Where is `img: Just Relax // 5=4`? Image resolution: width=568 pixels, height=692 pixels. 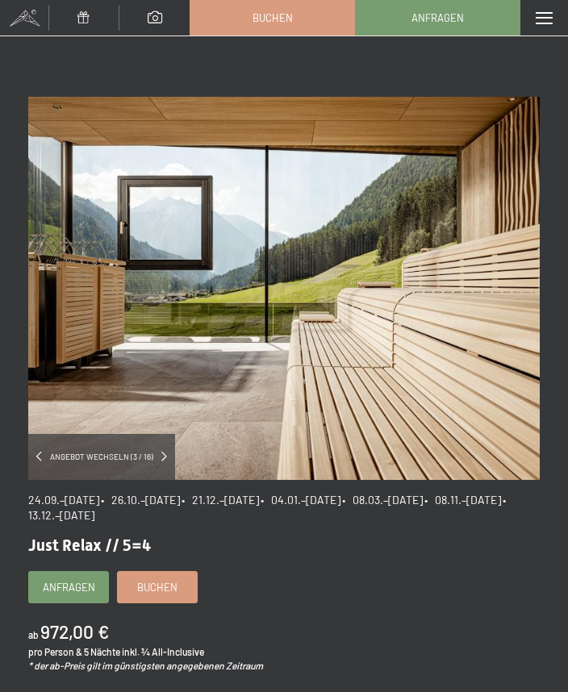 img: Just Relax // 5=4 is located at coordinates (284, 288).